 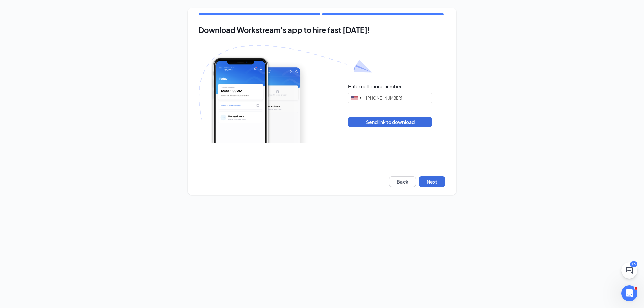 What do you see at coordinates (432, 182) in the screenshot?
I see `button: Next` at bounding box center [432, 182].